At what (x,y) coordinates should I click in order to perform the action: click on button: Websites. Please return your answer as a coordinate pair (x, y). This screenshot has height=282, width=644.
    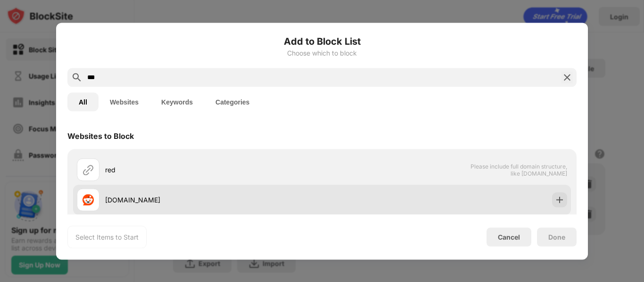
    Looking at the image, I should click on (124, 102).